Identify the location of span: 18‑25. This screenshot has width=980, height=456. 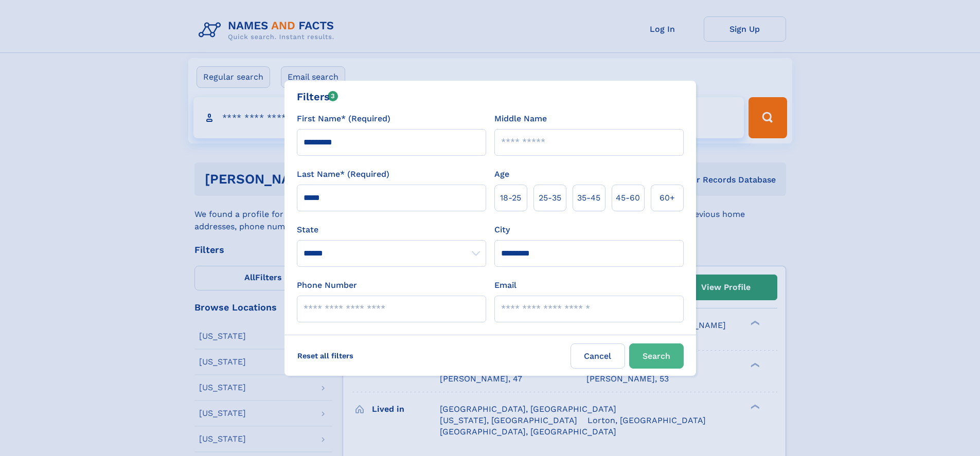
(510, 198).